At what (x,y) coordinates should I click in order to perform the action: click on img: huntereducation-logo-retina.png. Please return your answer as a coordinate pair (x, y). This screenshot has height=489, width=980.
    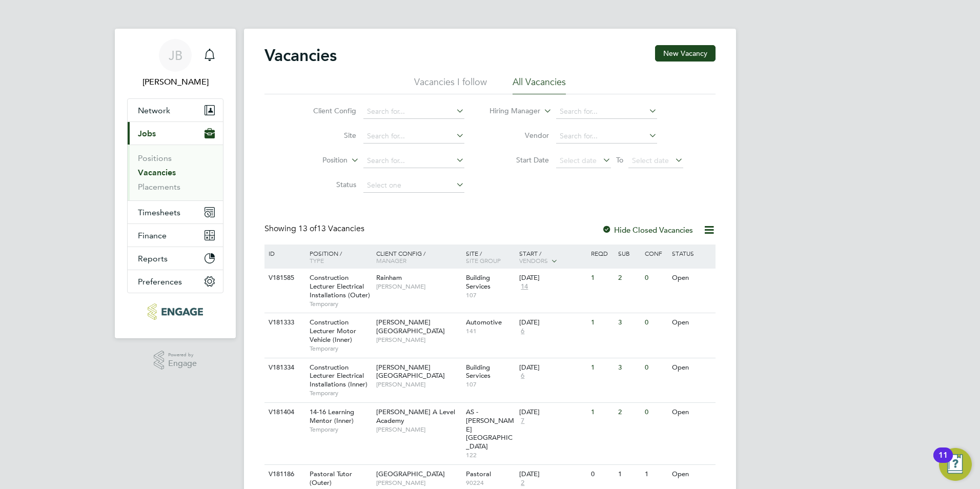
    Looking at the image, I should click on (174, 311).